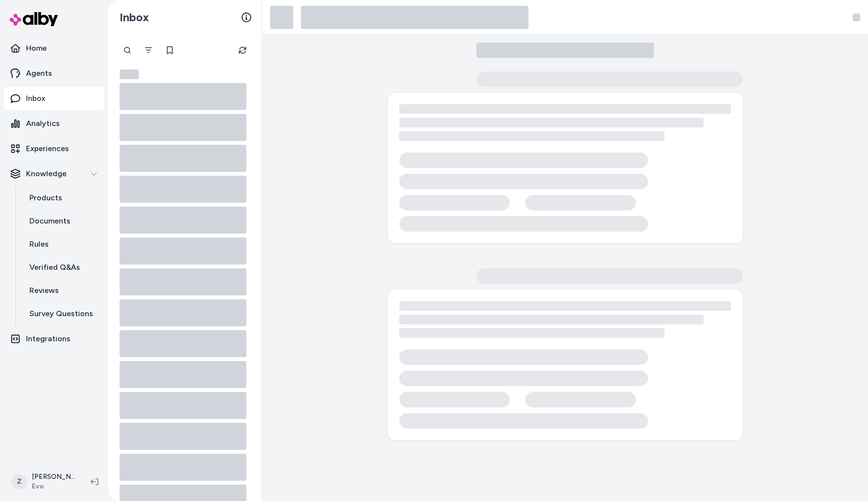 This screenshot has width=868, height=501. Describe the element at coordinates (54, 149) in the screenshot. I see `a: Experiences` at that location.